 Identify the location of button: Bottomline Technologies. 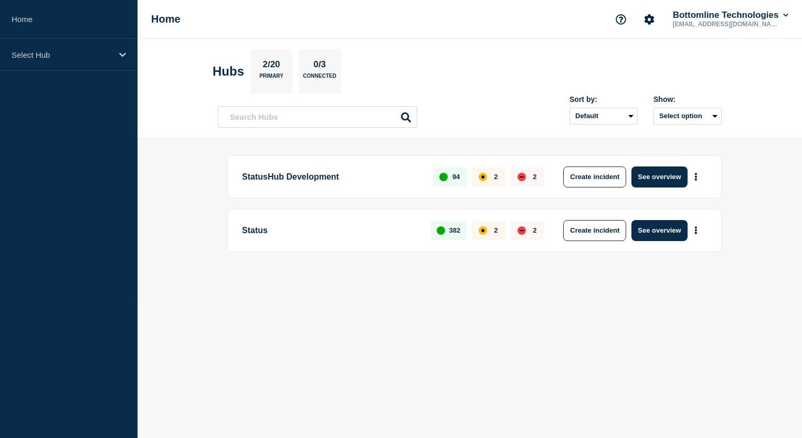
(731, 15).